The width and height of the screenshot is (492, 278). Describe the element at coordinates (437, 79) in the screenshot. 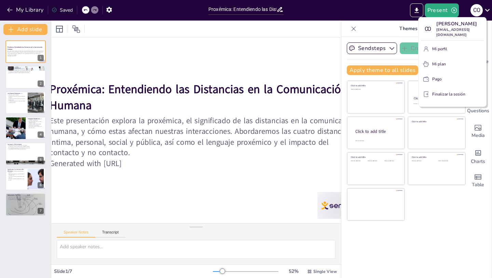

I see `font: Pago` at that location.